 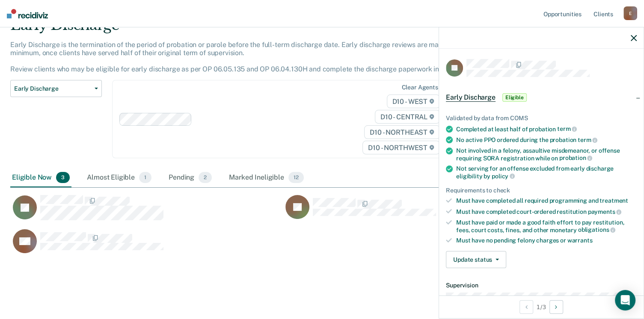 I want to click on div: Pending, so click(x=190, y=178).